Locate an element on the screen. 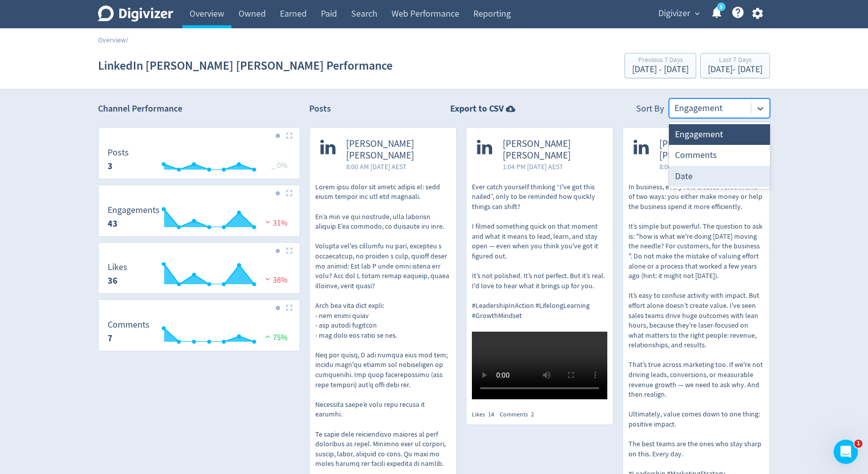 The width and height of the screenshot is (868, 474). span: 2 is located at coordinates (533, 414).